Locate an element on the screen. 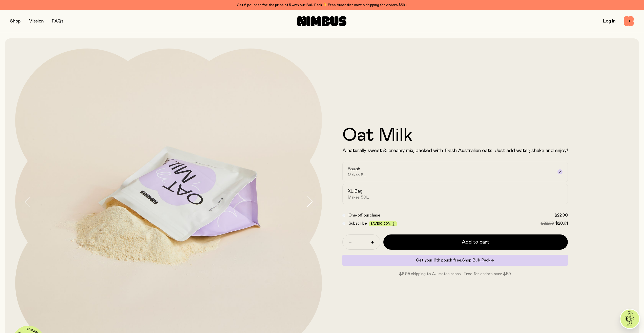  h2: Pouch is located at coordinates (354, 169).